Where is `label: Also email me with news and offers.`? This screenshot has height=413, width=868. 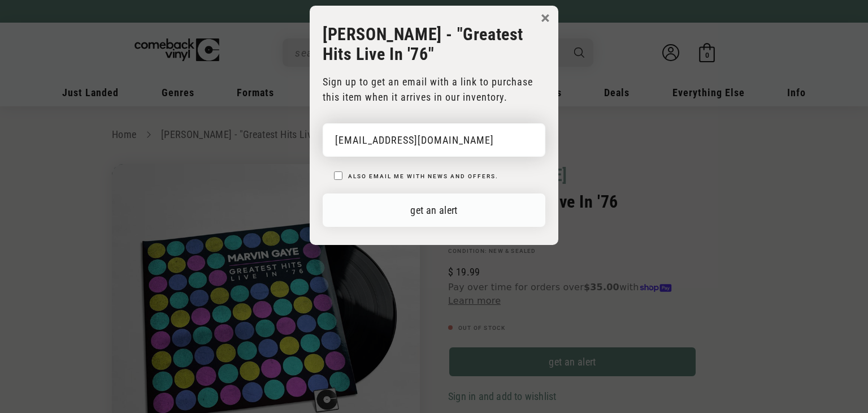
label: Also email me with news and offers. is located at coordinates (424, 176).